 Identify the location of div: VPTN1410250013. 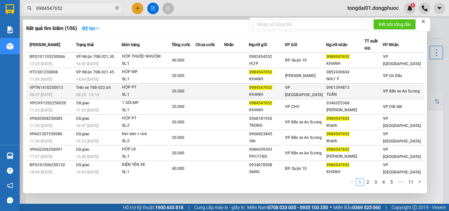
(52, 87).